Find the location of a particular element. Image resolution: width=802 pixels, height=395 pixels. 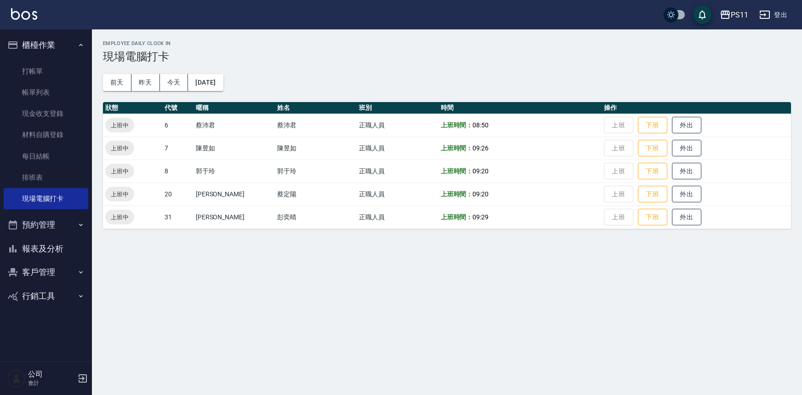

a: 排班表 is located at coordinates (46, 177).